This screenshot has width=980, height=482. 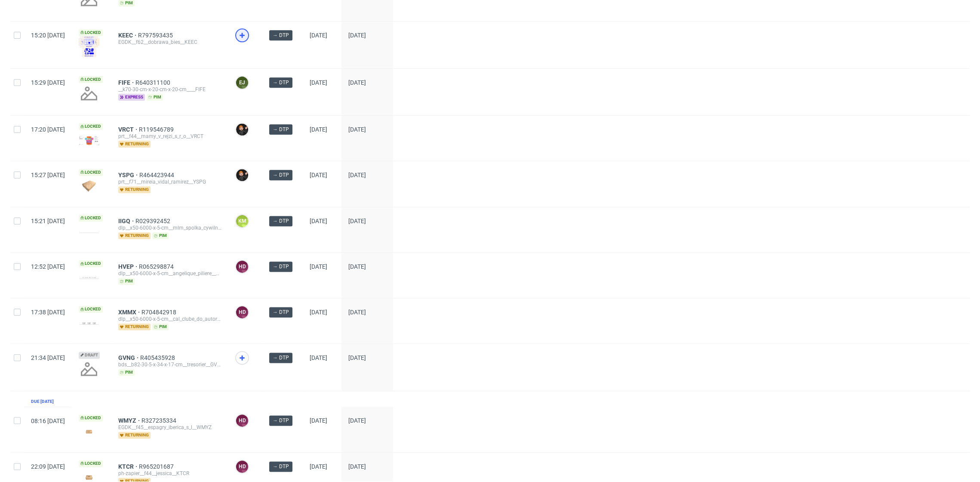 What do you see at coordinates (156, 35) in the screenshot?
I see `span: R797593435` at bounding box center [156, 35].